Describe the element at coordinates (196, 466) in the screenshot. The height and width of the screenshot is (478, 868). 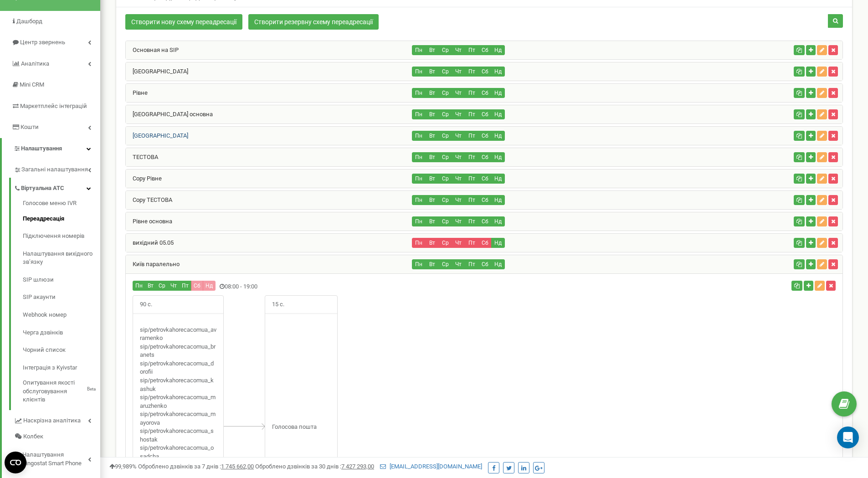
I see `span: Оброблено дзвінків за 7 днів :` at that location.